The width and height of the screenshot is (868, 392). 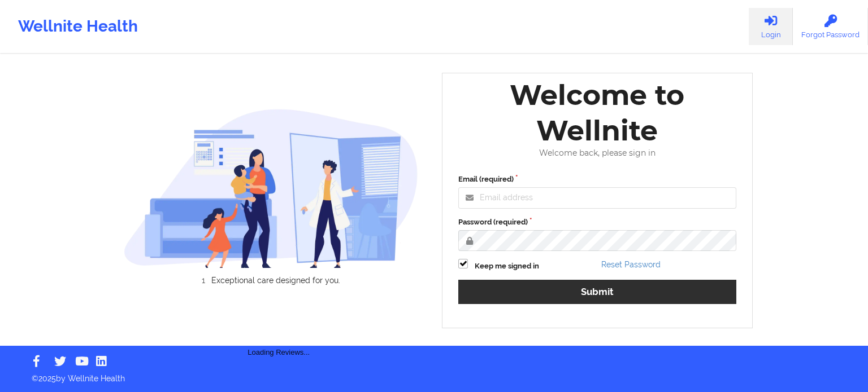 What do you see at coordinates (597, 222) in the screenshot?
I see `label: Password (required)` at bounding box center [597, 222].